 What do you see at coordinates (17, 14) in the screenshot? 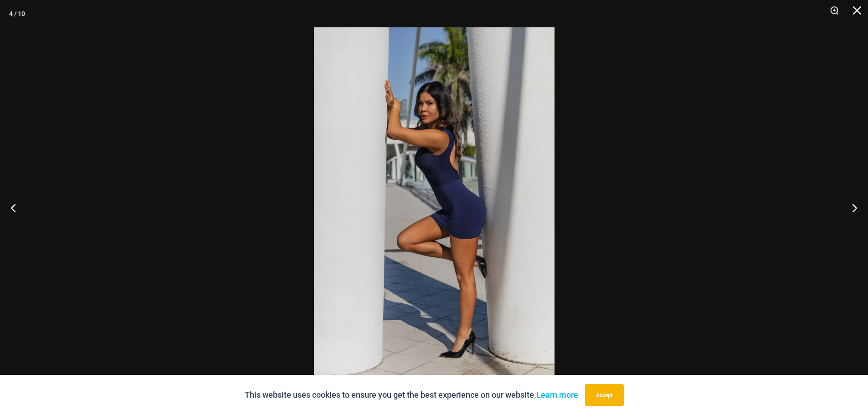
I see `div: 4 / 10` at bounding box center [17, 14].